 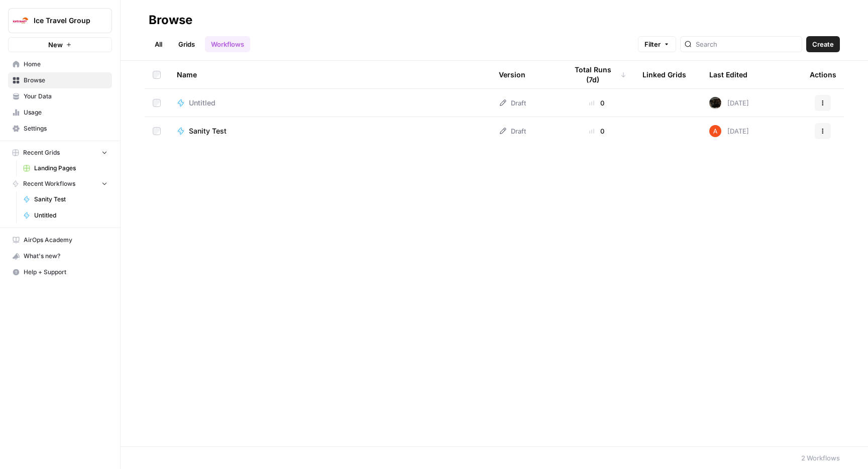 I want to click on img: cje7zb9ux0f2nqyv5qqgv3u0jxek, so click(x=716, y=131).